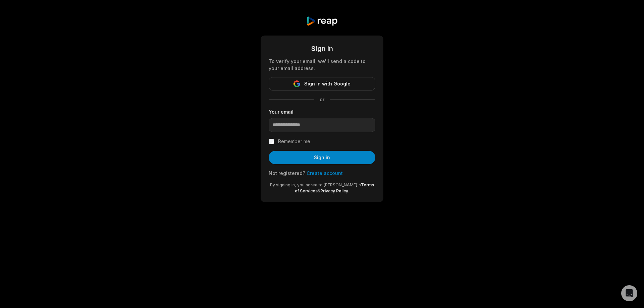 Image resolution: width=644 pixels, height=308 pixels. Describe the element at coordinates (322, 99) in the screenshot. I see `span: or` at that location.